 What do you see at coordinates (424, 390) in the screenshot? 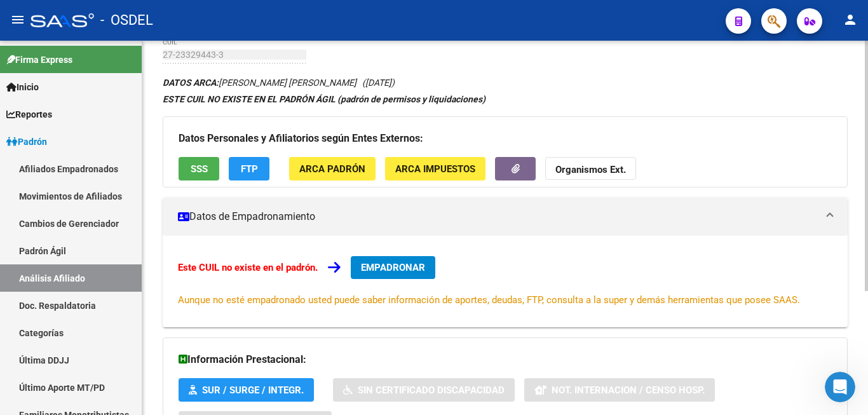
I see `button: Sin Certificado Discapacidad` at bounding box center [424, 390].